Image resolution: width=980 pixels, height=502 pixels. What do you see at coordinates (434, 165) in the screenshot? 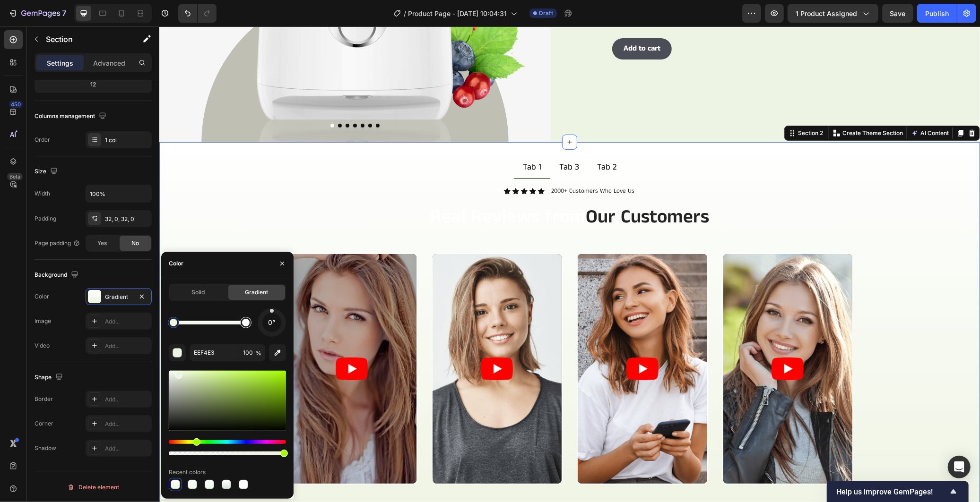
I see `p: 2000+ Customers Who Love Us` at bounding box center [434, 165].